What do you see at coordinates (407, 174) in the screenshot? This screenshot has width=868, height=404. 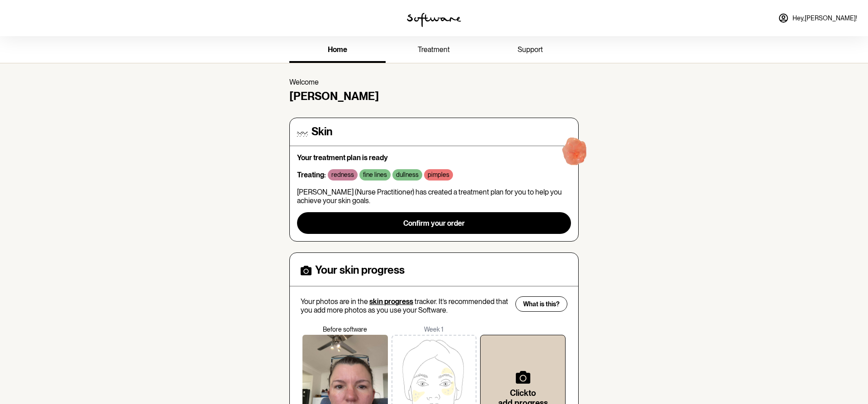 I see `p: dullness` at bounding box center [407, 174].